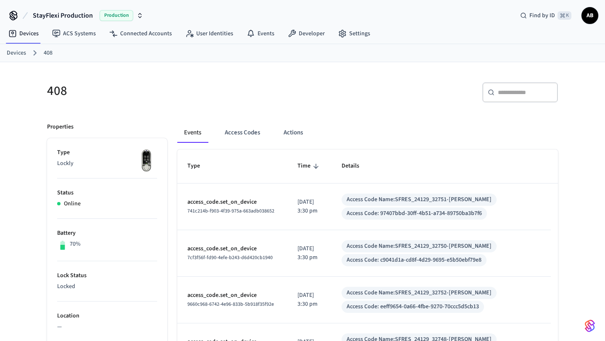 The height and width of the screenshot is (341, 605). What do you see at coordinates (107, 193) in the screenshot?
I see `p: Status` at bounding box center [107, 193].